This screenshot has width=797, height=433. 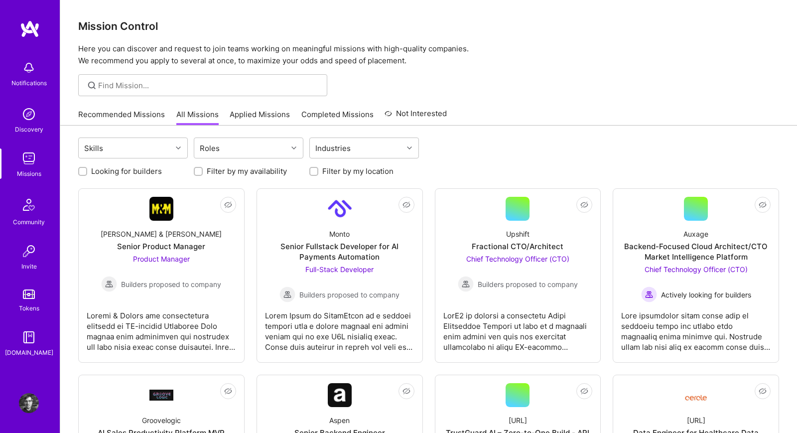 What do you see at coordinates (696, 252) in the screenshot?
I see `div: Backend-Focused Cloud Architect/CTO Market Intelligence Platform` at bounding box center [696, 252].